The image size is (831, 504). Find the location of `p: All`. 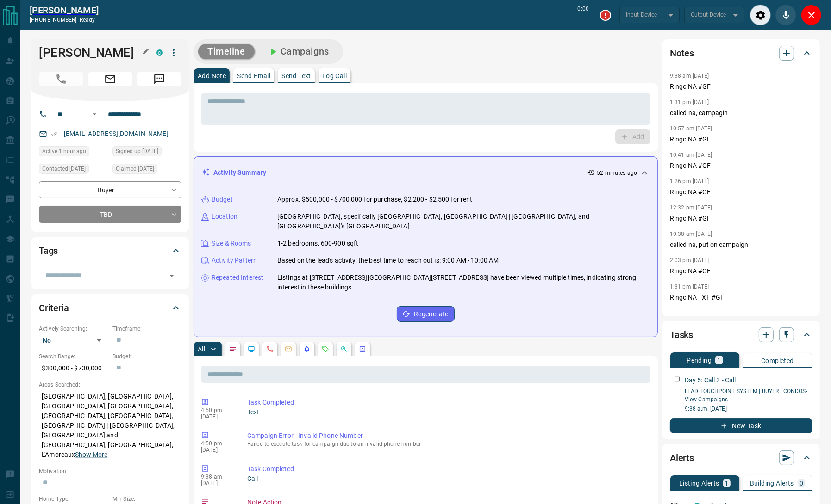

p: All is located at coordinates (202, 349).